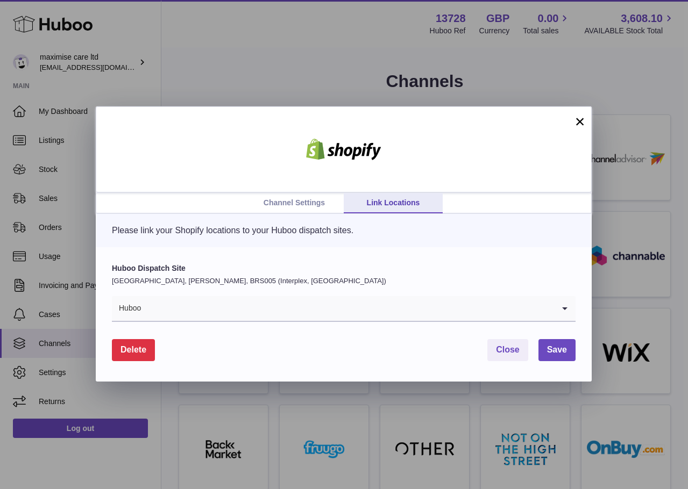 This screenshot has width=688, height=489. Describe the element at coordinates (344, 150) in the screenshot. I see `img: shopify` at that location.